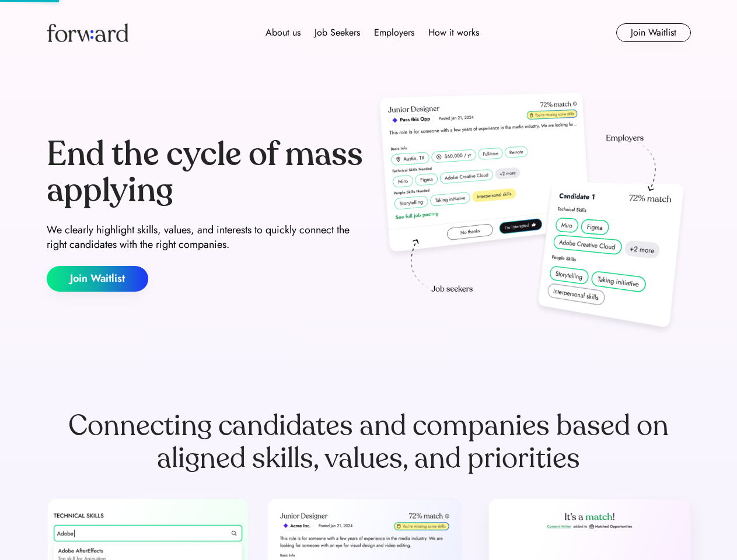 This screenshot has width=737, height=560. Describe the element at coordinates (337, 33) in the screenshot. I see `div: Job Seekers` at that location.